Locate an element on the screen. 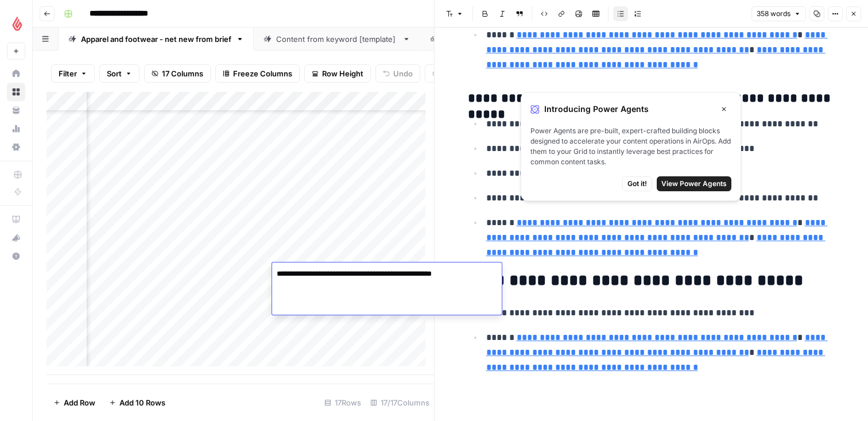 The height and width of the screenshot is (421, 868). button: 17 Columns is located at coordinates (178, 73).